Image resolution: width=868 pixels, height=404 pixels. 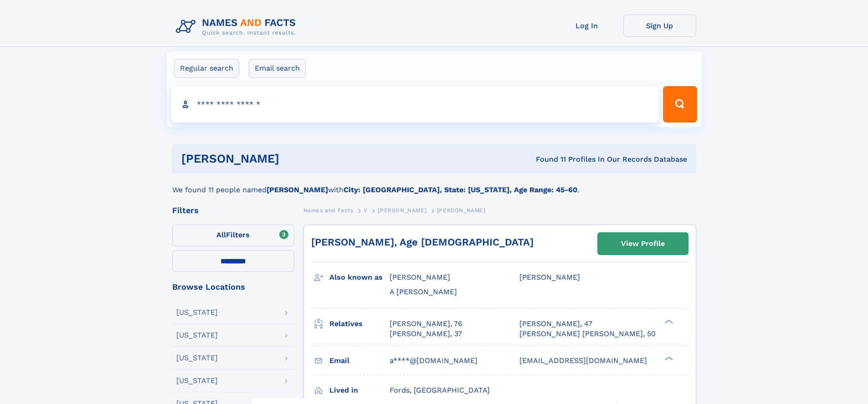 I want to click on div: Filters, so click(x=233, y=211).